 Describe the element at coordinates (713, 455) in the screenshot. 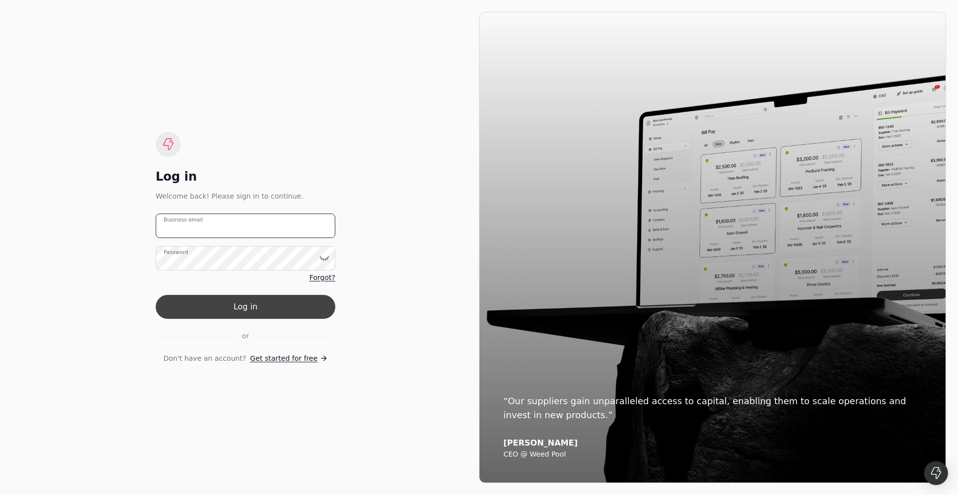

I see `div: CEO @ Weed Pool` at that location.